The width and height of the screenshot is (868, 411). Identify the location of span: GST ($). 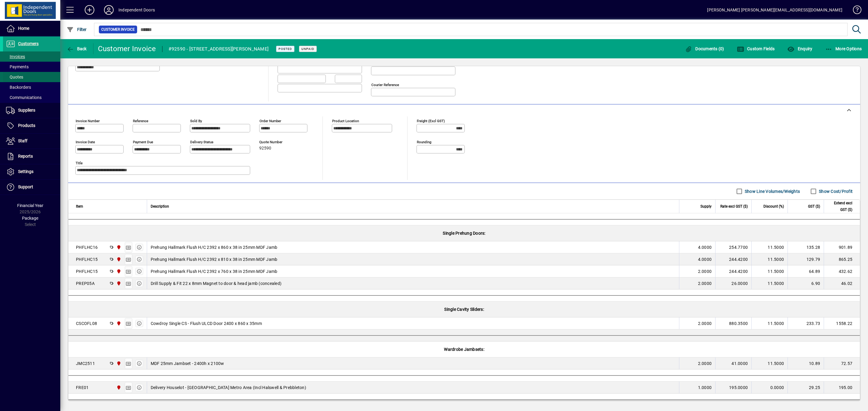
(814, 207).